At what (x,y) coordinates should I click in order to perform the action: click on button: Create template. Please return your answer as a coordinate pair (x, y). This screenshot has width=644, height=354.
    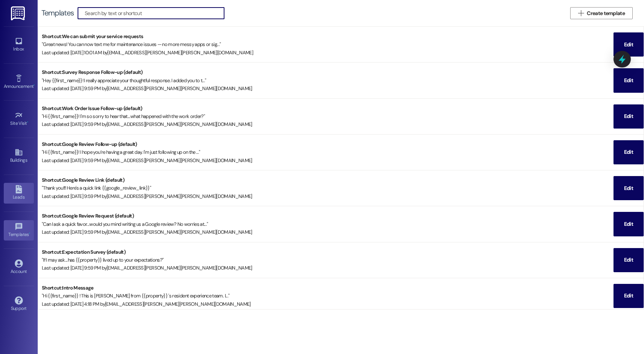
    Looking at the image, I should click on (602, 13).